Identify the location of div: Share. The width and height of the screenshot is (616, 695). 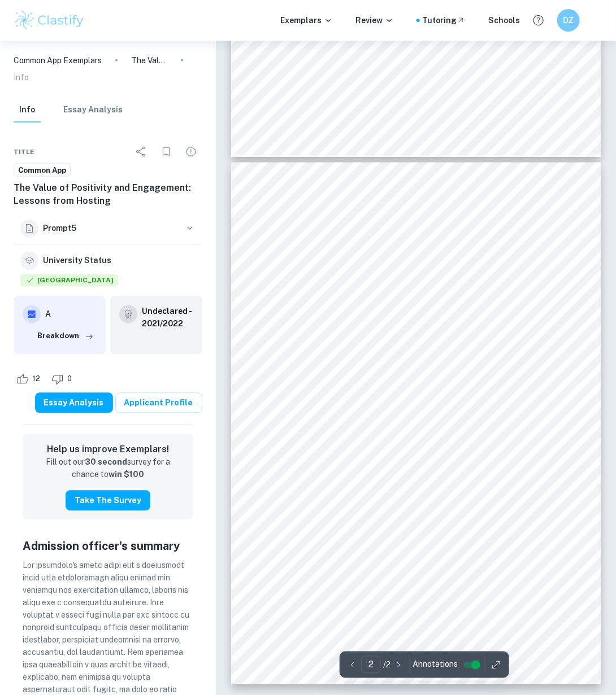
(141, 152).